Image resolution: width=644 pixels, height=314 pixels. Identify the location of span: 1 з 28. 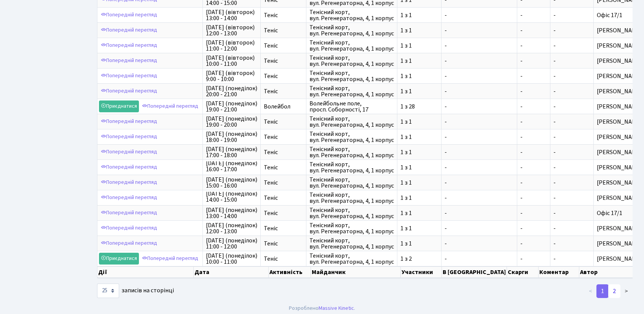
(419, 107).